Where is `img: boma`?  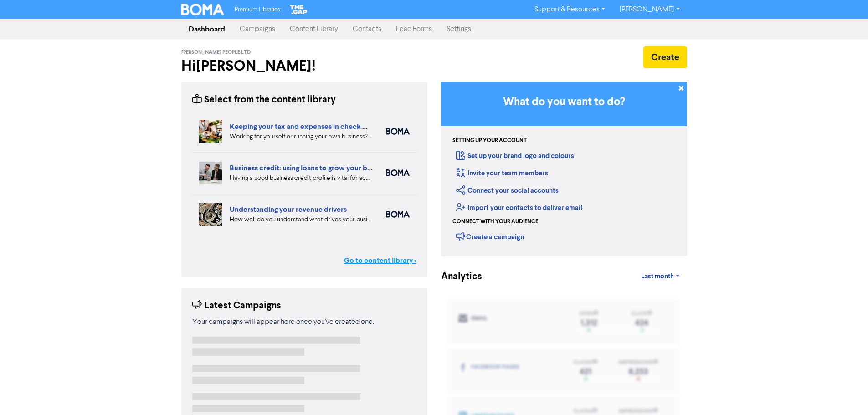 img: boma is located at coordinates (398, 173).